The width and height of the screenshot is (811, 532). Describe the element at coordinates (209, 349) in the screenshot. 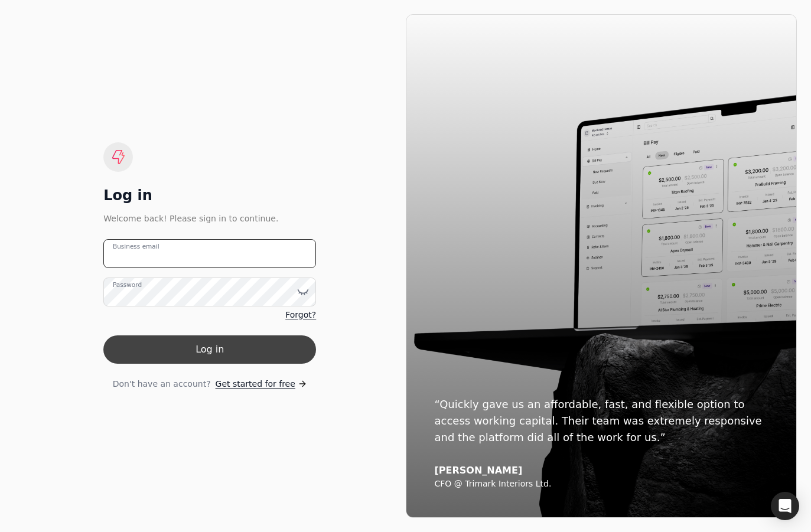

I see `button: Log in` at that location.